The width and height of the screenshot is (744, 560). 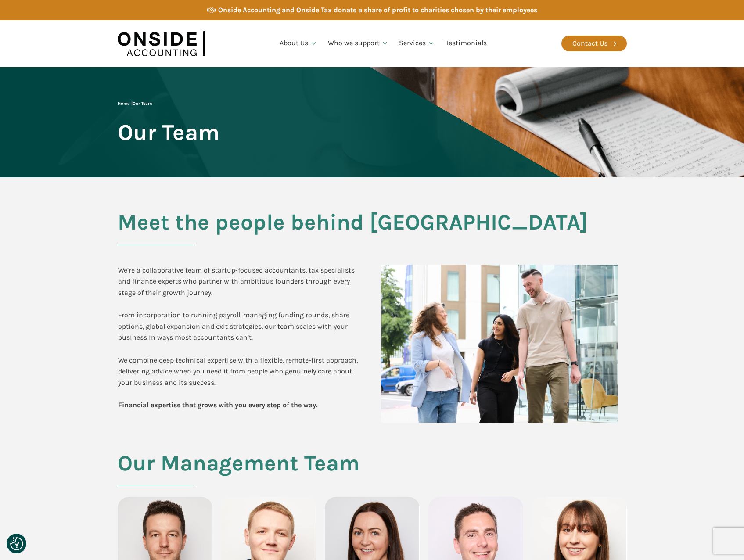 What do you see at coordinates (590, 43) in the screenshot?
I see `div: Contact Us` at bounding box center [590, 43].